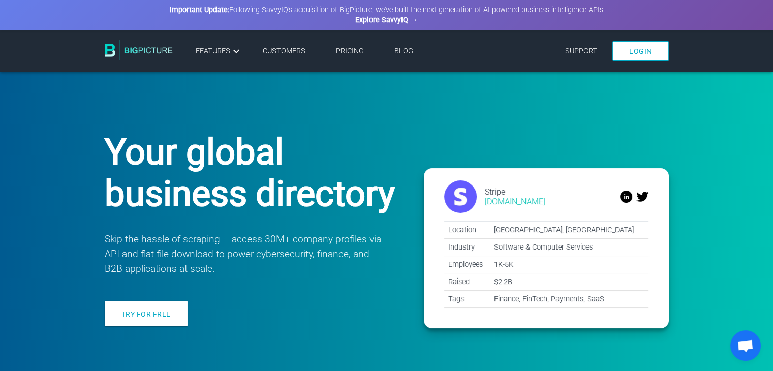 The image size is (773, 371). I want to click on img: linkedin.svg, so click(626, 197).